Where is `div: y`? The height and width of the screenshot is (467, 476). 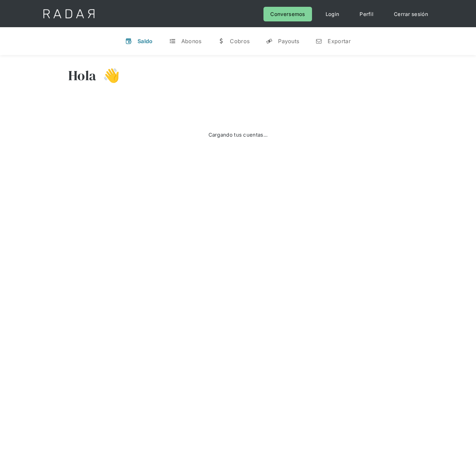
div: y is located at coordinates (269, 41).